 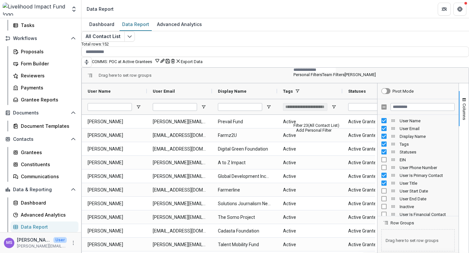 I want to click on a: Communications, so click(x=44, y=177).